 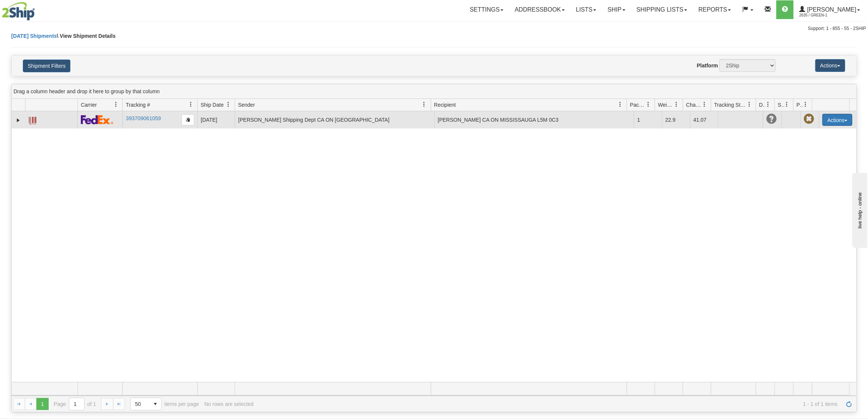 I want to click on span: Sender, so click(x=246, y=105).